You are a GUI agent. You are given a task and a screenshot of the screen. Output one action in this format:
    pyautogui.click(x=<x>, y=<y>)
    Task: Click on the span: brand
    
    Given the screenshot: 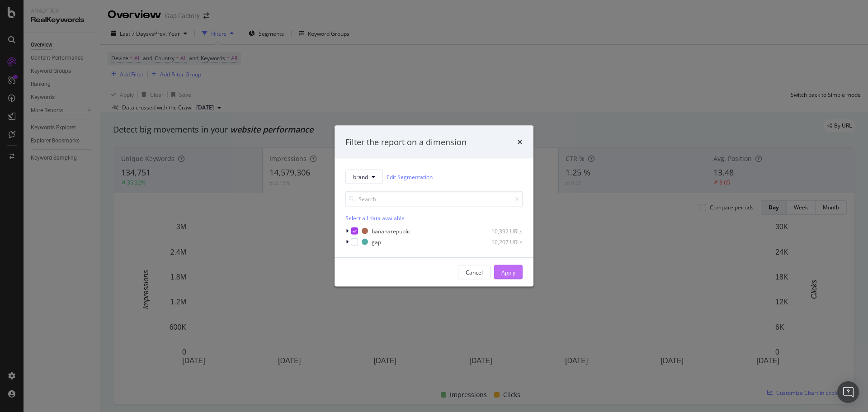 What is the action you would take?
    pyautogui.click(x=360, y=177)
    